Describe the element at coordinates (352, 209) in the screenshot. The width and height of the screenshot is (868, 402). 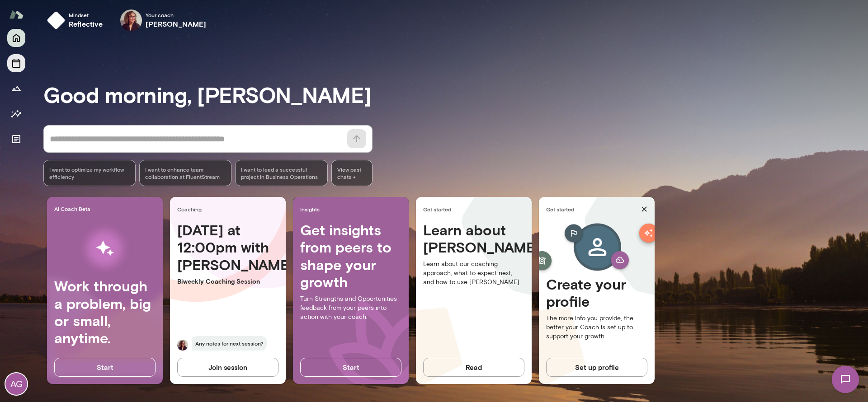
I see `span: Insights` at that location.